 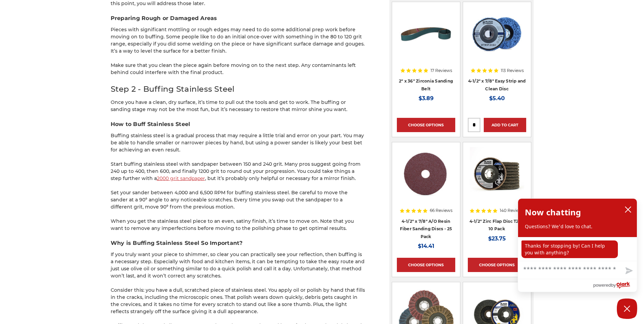 What do you see at coordinates (497, 98) in the screenshot?
I see `span: $5.40` at bounding box center [497, 98].